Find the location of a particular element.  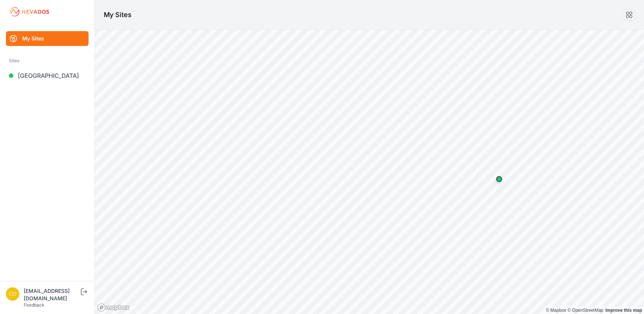

a: Mapbox is located at coordinates (556, 311).